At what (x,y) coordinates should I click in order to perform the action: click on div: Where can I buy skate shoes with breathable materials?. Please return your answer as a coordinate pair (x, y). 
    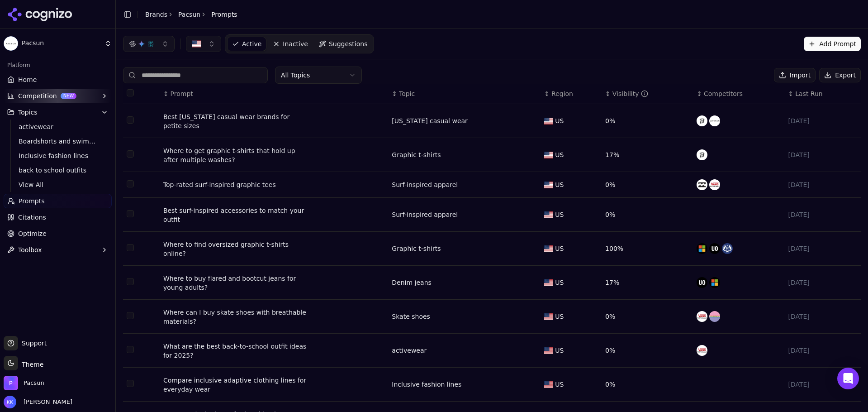
    Looking at the image, I should click on (235, 316).